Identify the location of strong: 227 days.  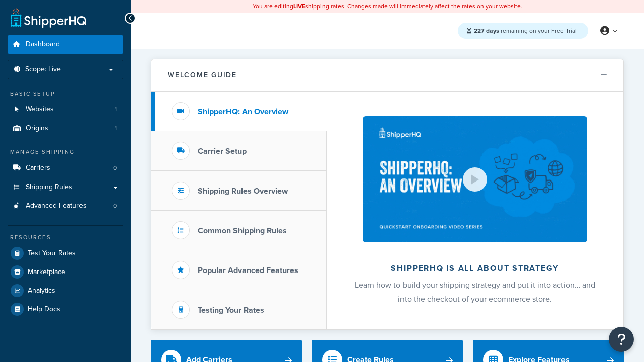
(486, 31).